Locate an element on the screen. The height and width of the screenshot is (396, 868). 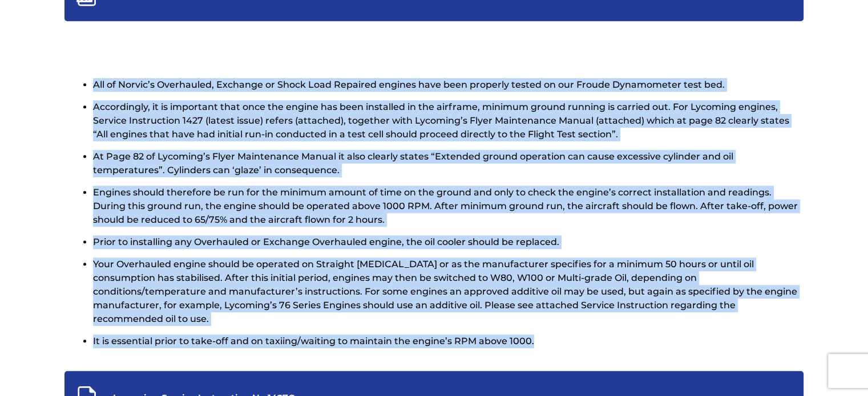
li: It is essential prior to take-off and on taxiing/waiting to maintain the engine’s RPM above 1000. is located at coordinates (448, 346).